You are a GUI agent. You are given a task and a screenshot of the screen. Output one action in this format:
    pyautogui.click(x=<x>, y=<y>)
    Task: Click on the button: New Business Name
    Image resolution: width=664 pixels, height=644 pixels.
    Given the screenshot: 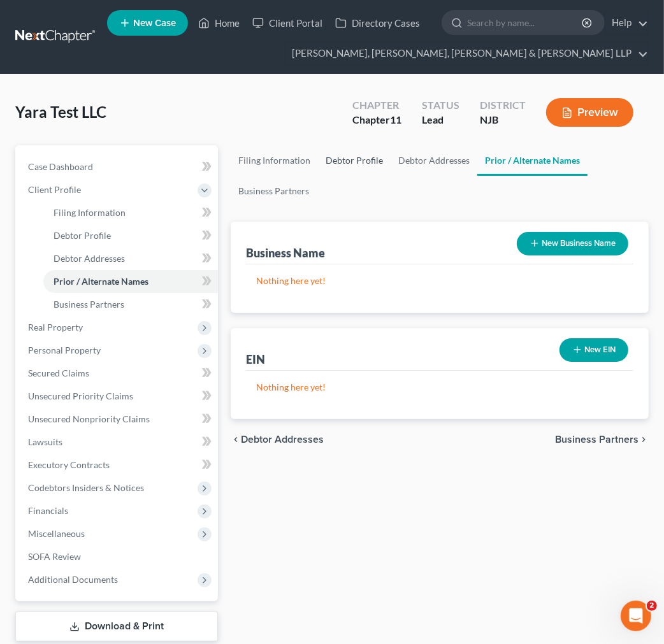 What is the action you would take?
    pyautogui.click(x=573, y=243)
    